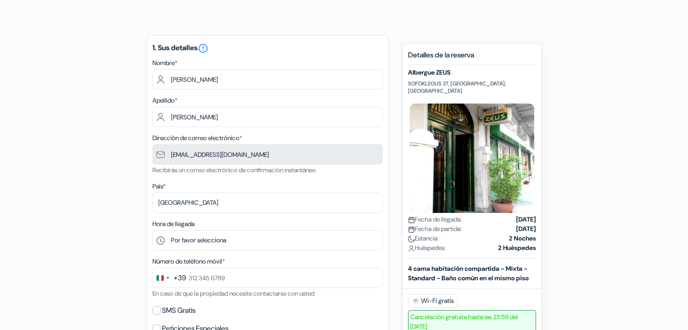 This screenshot has width=688, height=330. I want to click on h5: 1. Sus detalles, so click(267, 48).